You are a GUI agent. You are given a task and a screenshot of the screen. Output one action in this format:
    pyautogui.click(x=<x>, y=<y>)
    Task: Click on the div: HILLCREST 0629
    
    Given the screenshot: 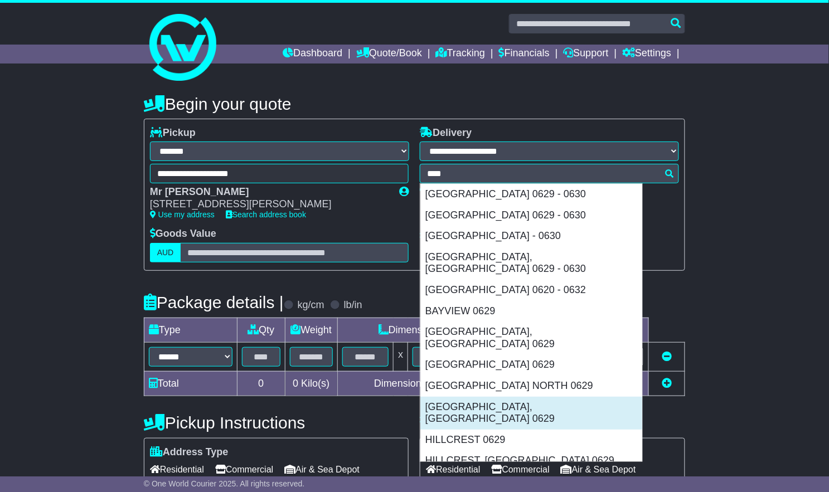 What is the action you would take?
    pyautogui.click(x=531, y=441)
    